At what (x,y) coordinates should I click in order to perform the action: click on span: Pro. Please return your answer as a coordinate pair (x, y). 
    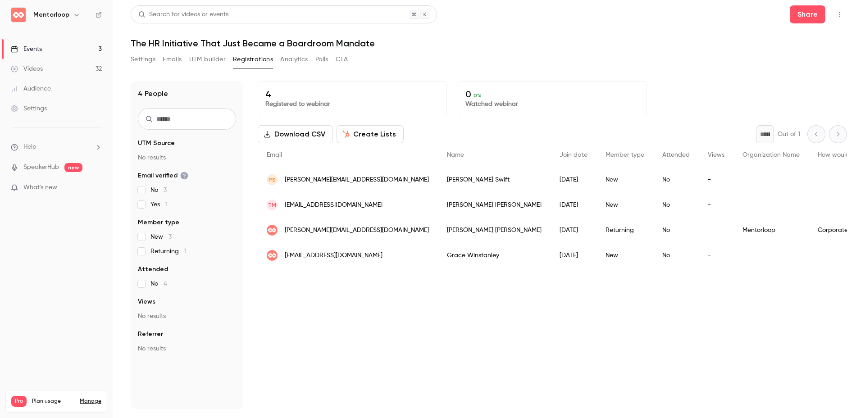
    Looking at the image, I should click on (19, 402).